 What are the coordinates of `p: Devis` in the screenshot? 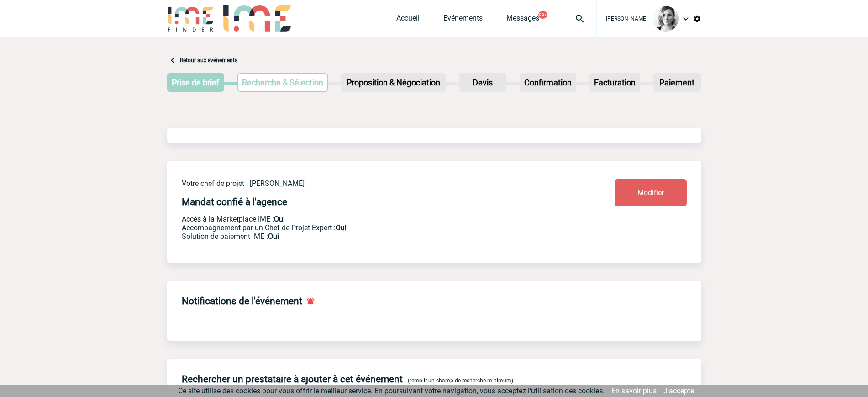 It's located at (483, 82).